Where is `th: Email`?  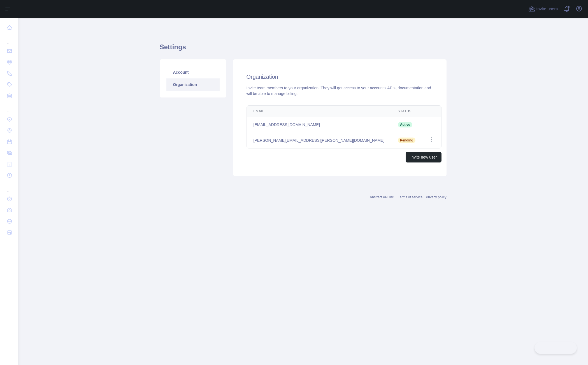
th: Email is located at coordinates (319, 111).